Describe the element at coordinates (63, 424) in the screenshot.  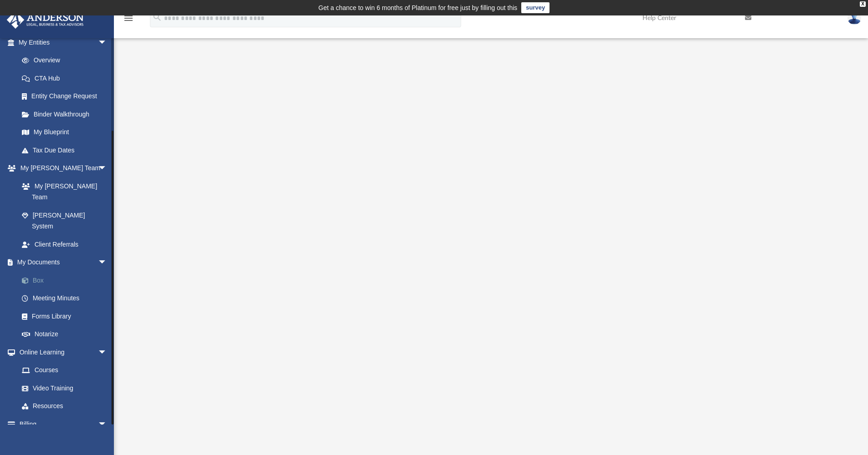
I see `a: Billingarrow_drop_down` at that location.